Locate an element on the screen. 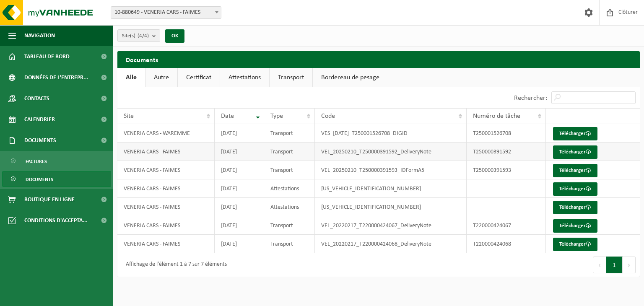 The height and width of the screenshot is (306, 644). button: OK is located at coordinates (175, 36).